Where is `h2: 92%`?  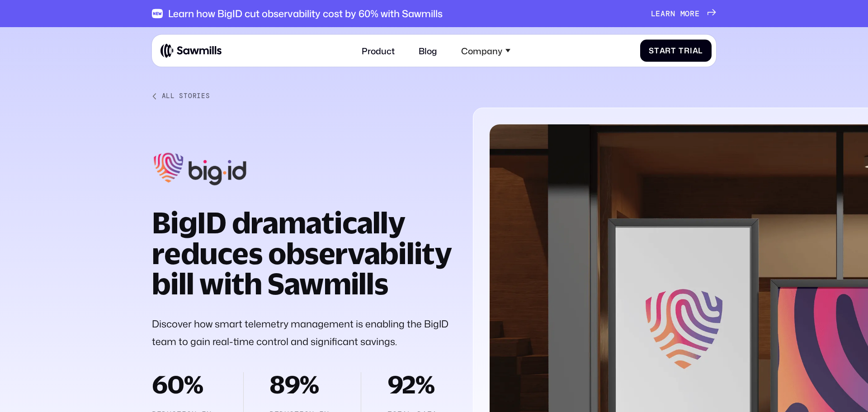 h2: 92% is located at coordinates (420, 385).